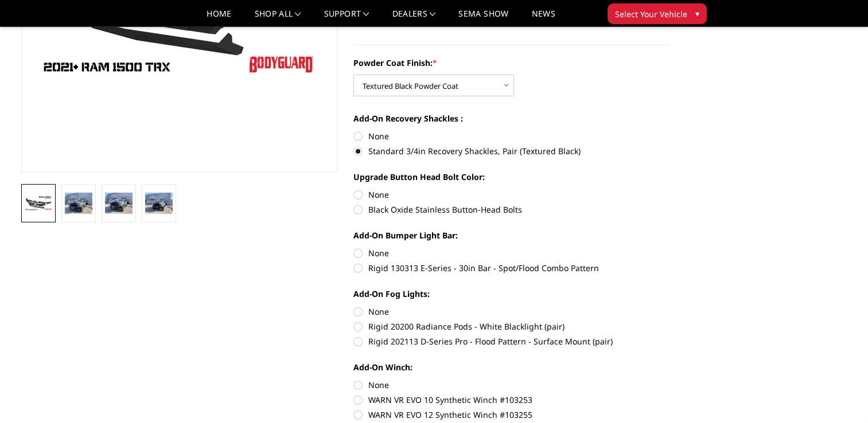 The image size is (868, 423). Describe the element at coordinates (278, 18) in the screenshot. I see `a: shop all` at that location.